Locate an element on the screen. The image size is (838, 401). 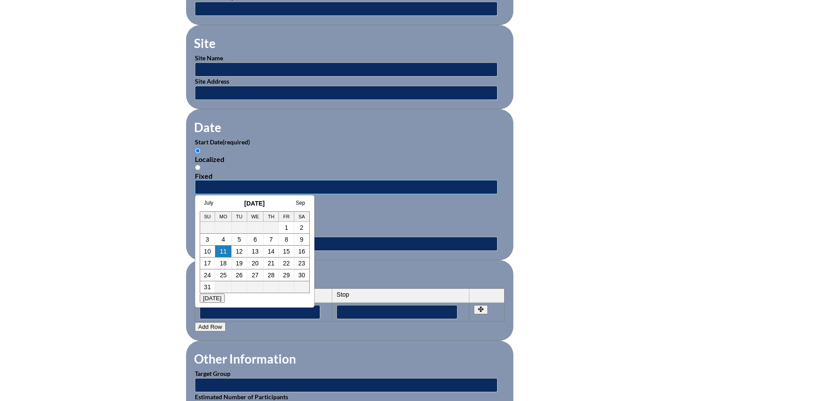
a: 8 is located at coordinates (286, 239).